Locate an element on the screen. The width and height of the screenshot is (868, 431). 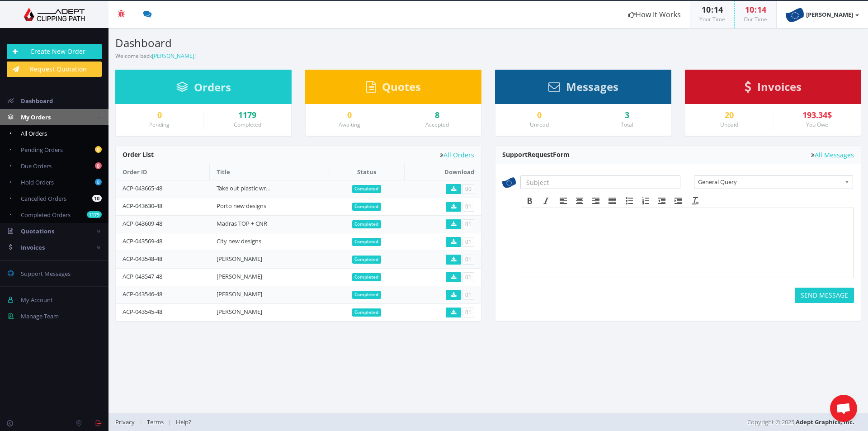
span: Quotes is located at coordinates (401, 86).